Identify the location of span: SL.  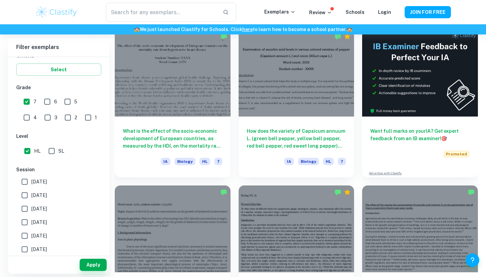
(61, 151).